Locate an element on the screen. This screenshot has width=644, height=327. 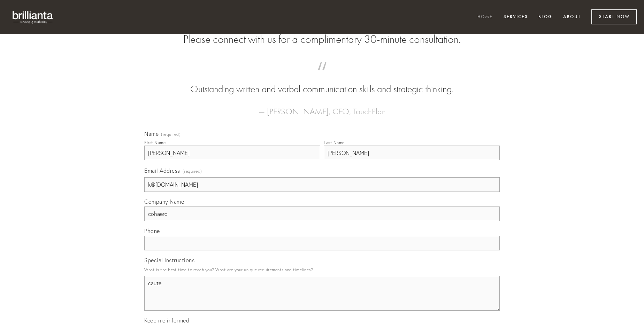
img: brillianta - research, strategy, marketing is located at coordinates (33, 17).